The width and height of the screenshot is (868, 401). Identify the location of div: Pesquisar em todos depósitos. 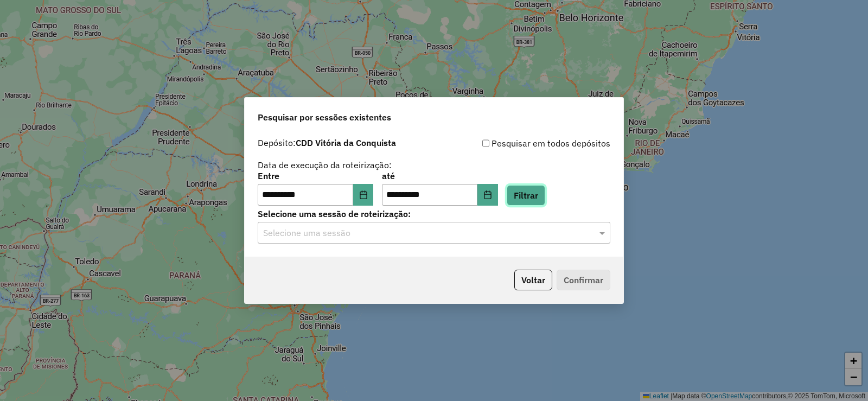
(522, 143).